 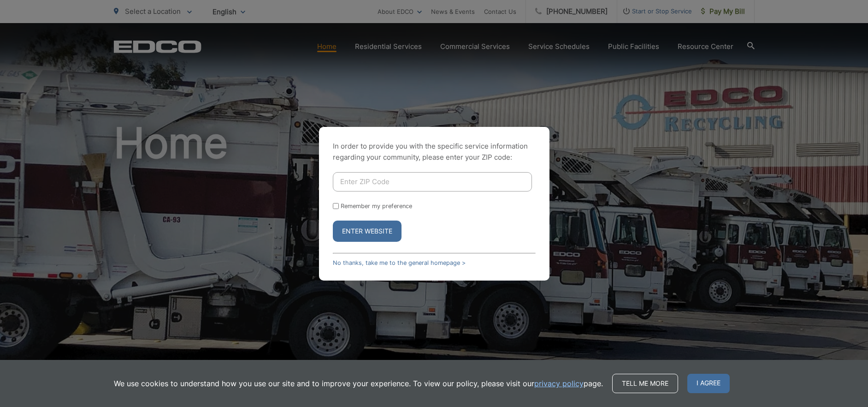 I want to click on p: In order to provide you with the specific service information regarding your community, please en..., so click(x=434, y=152).